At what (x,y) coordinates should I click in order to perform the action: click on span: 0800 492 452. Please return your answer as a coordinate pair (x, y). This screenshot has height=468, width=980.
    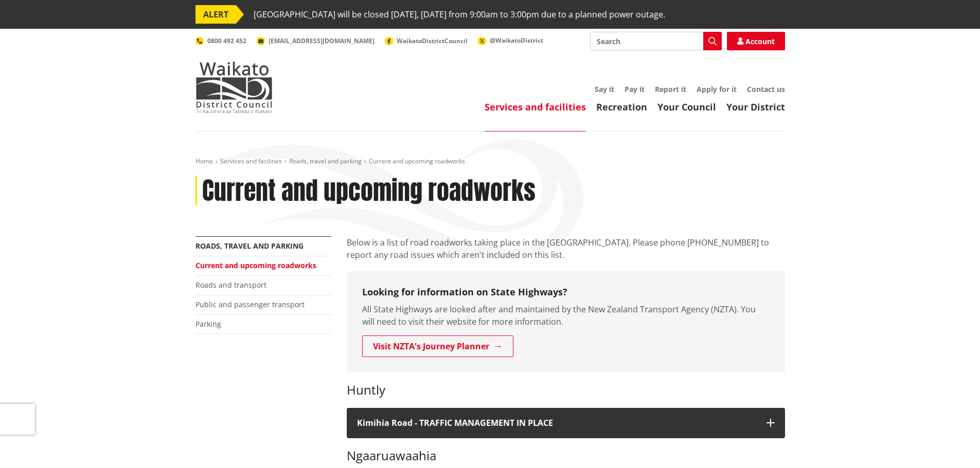
    Looking at the image, I should click on (227, 41).